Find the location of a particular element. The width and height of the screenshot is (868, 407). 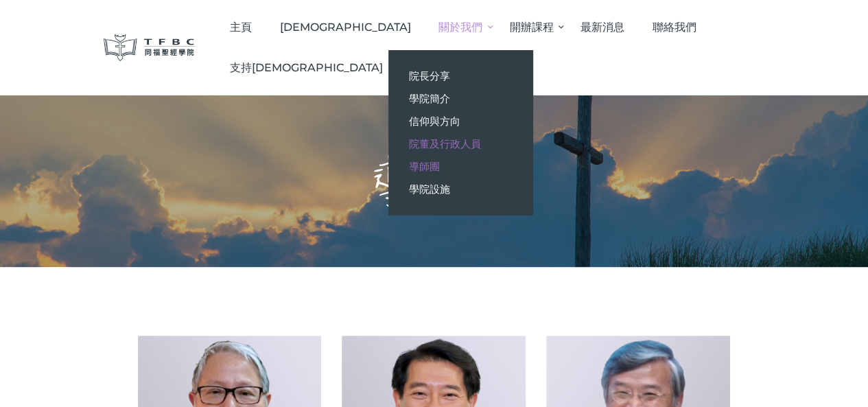

a: 信仰與方向 is located at coordinates (460, 121).